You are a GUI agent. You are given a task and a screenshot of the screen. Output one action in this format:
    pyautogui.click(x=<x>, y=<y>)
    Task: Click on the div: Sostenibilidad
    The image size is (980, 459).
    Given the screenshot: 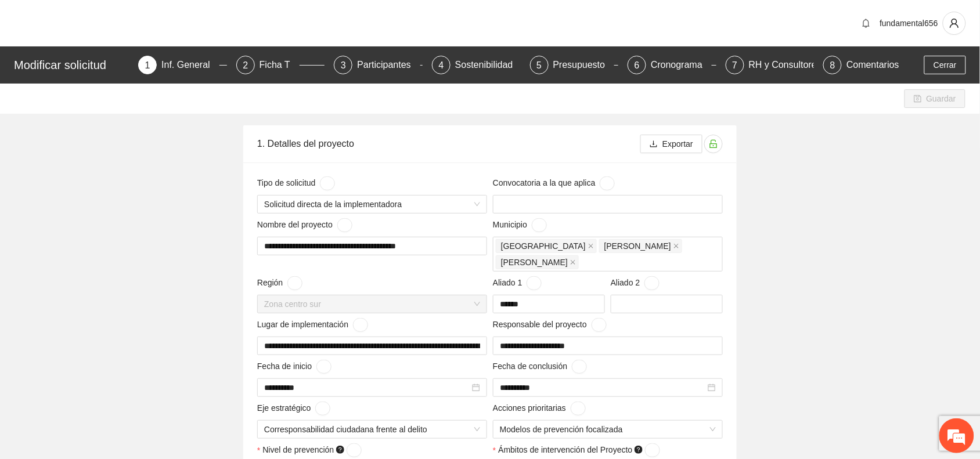 What is the action you would take?
    pyautogui.click(x=489, y=65)
    